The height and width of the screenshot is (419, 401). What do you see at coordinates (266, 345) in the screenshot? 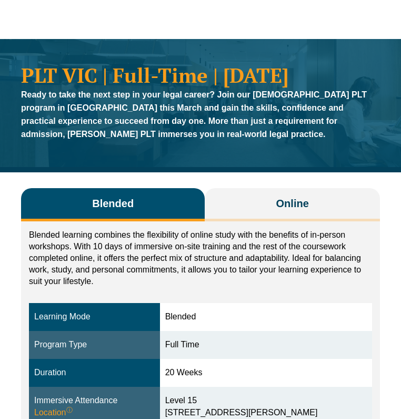
I see `div: Full Time` at bounding box center [266, 345].